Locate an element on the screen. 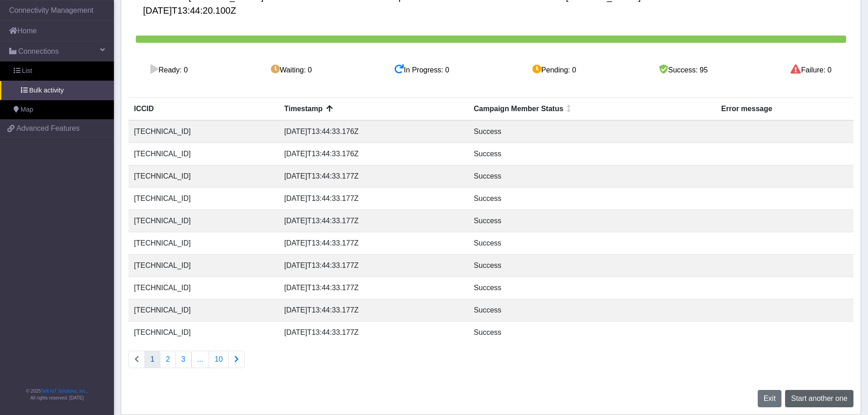  button: 10 is located at coordinates (219, 360).